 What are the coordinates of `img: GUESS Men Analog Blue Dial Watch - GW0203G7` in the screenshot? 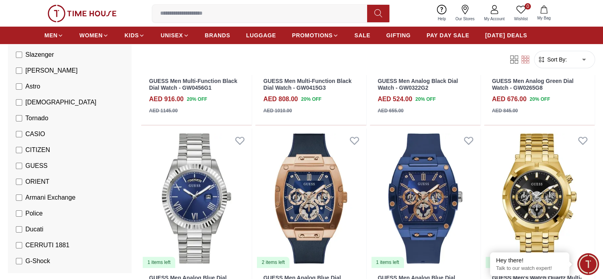 It's located at (425, 198).